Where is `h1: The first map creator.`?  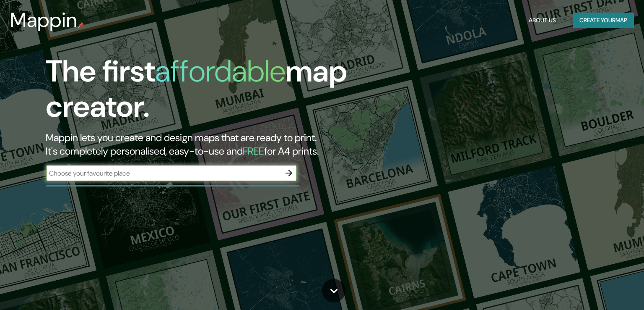
h1: The first map creator. is located at coordinates (206, 92).